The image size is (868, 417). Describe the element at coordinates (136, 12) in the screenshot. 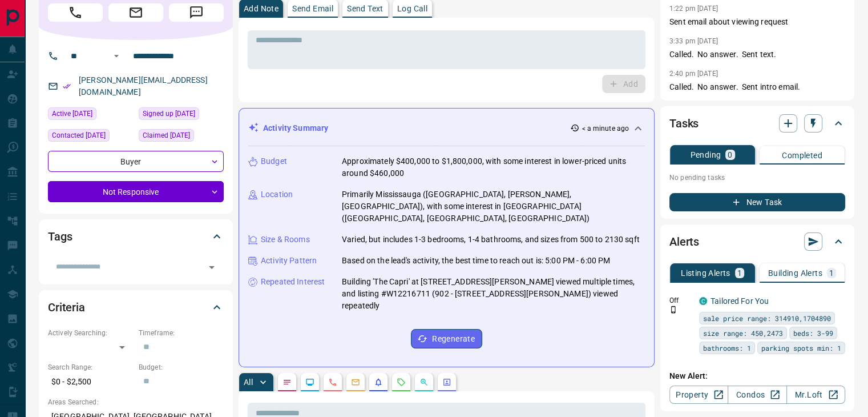

I see `span: Email` at that location.